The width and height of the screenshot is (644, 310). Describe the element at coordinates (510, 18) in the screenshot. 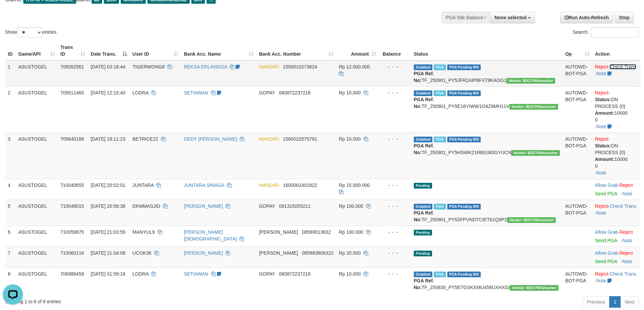

I see `span: None selected` at that location.